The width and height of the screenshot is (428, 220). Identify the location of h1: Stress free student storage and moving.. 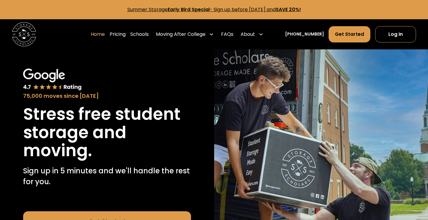
(107, 132).